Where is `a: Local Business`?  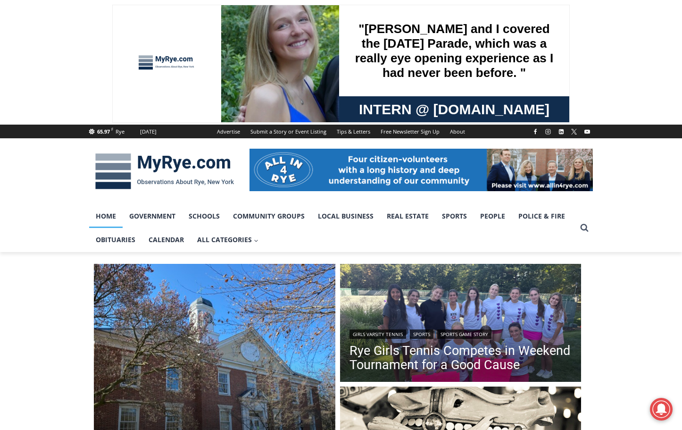 a: Local Business is located at coordinates (346, 216).